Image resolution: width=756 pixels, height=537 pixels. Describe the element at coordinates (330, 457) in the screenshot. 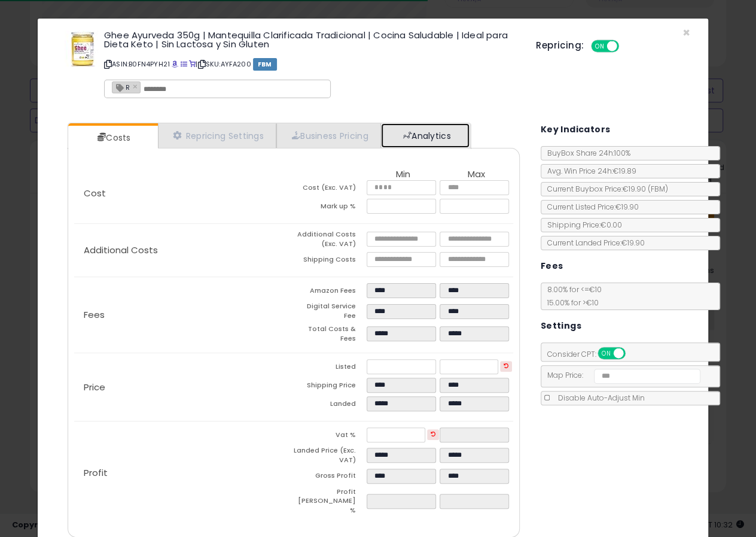

I see `td: Landed Price (Exc. VAT)` at that location.